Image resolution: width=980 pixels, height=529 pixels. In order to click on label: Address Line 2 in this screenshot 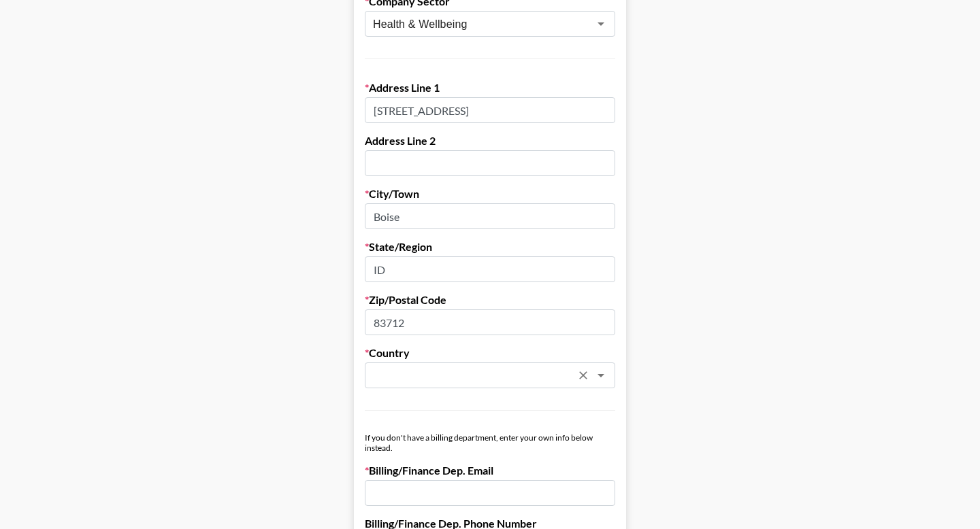, I will do `click(490, 141)`.